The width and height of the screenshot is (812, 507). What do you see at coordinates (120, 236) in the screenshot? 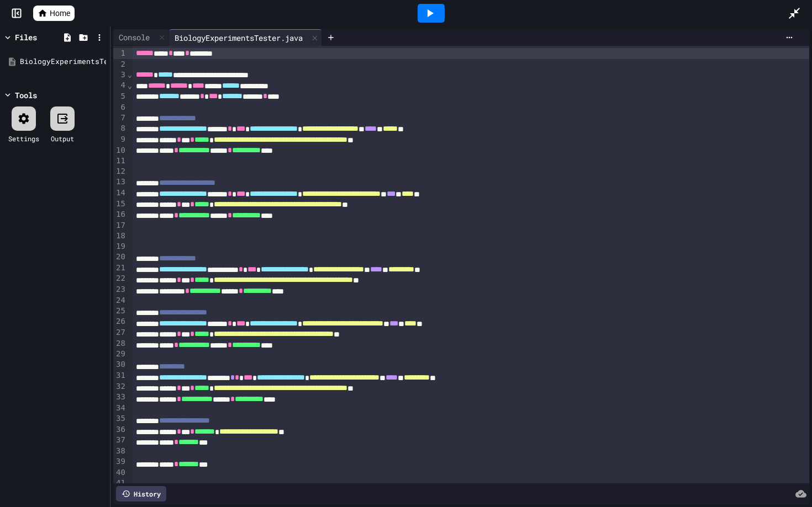
I see `div: 18` at bounding box center [120, 236].